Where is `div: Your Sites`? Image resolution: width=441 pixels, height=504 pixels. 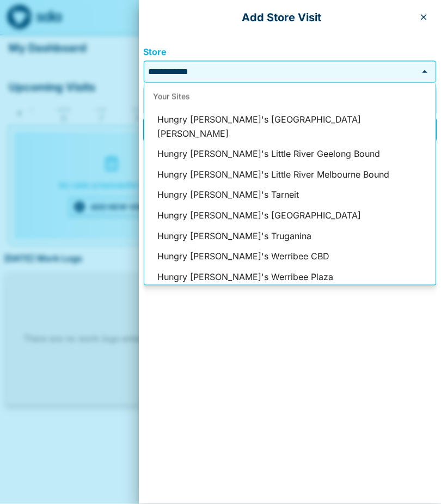
div: Your Sites is located at coordinates (290, 96).